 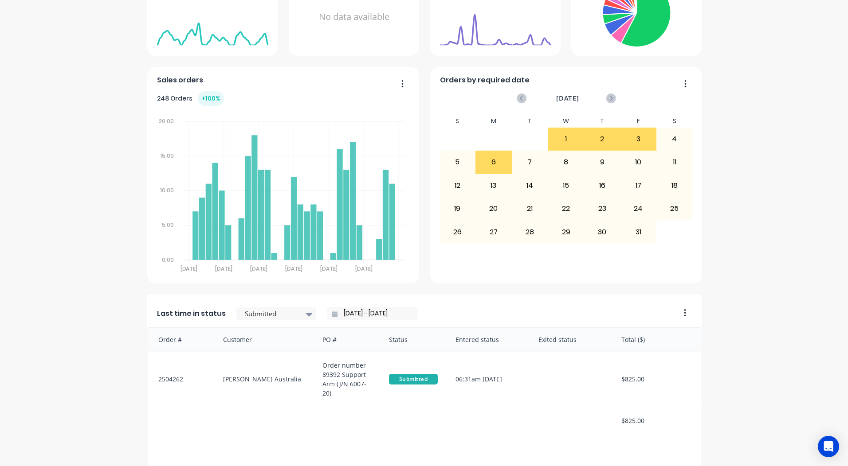 I want to click on div: 7, so click(x=530, y=162).